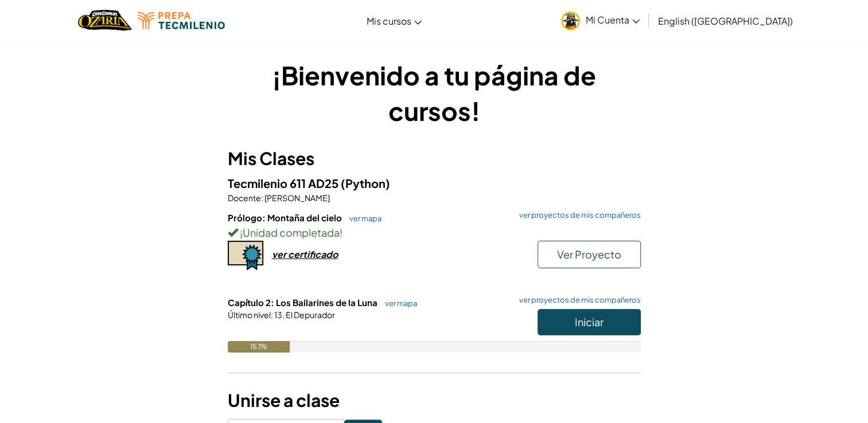  Describe the element at coordinates (600, 20) in the screenshot. I see `a: Mi Cuenta` at that location.